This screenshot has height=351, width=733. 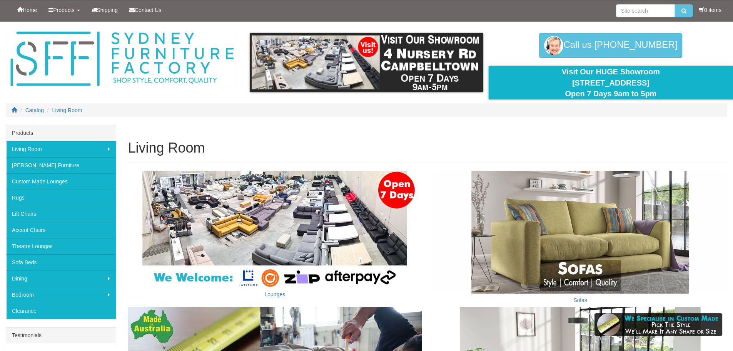 What do you see at coordinates (145, 10) in the screenshot?
I see `a: Contact Us` at bounding box center [145, 10].